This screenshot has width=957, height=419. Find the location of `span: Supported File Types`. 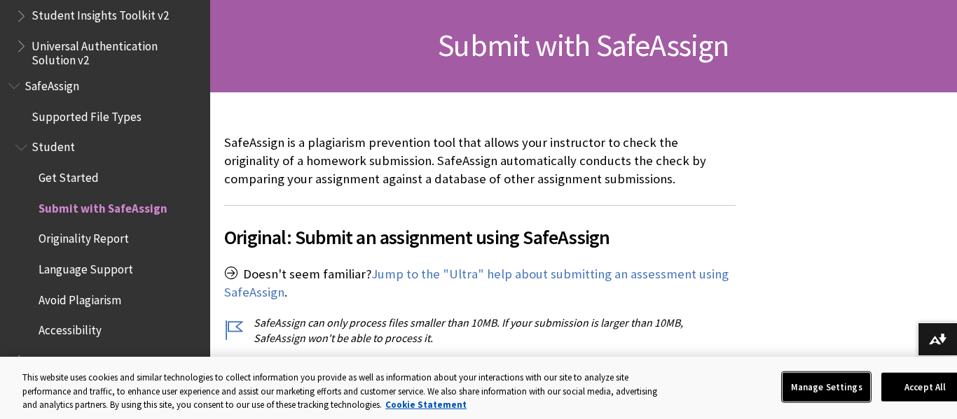

span: Supported File Types is located at coordinates (86, 114).